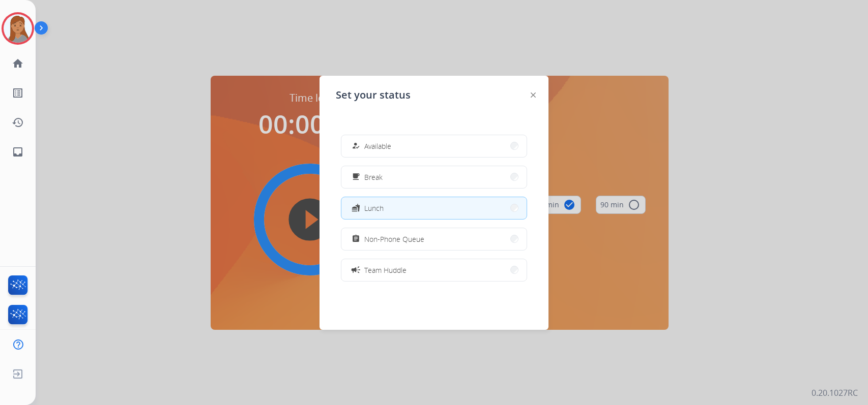 The height and width of the screenshot is (405, 868). I want to click on button: Break, so click(434, 177).